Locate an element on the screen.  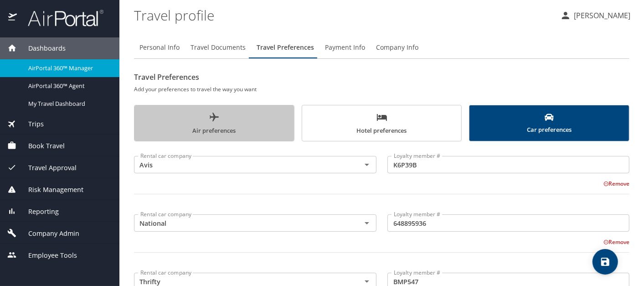
h6: Add your preferences to travel the way you want is located at coordinates (382, 89).